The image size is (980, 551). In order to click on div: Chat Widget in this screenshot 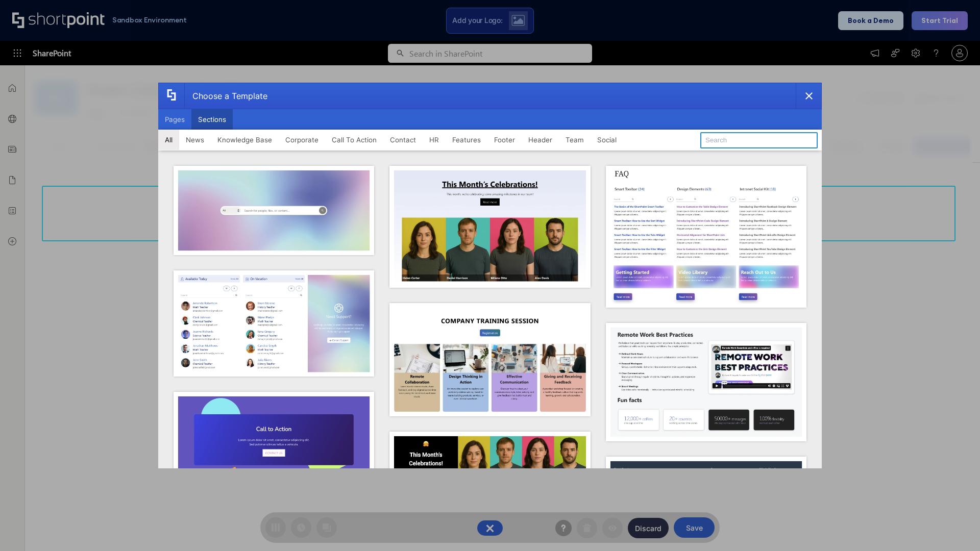, I will do `click(954, 526)`.